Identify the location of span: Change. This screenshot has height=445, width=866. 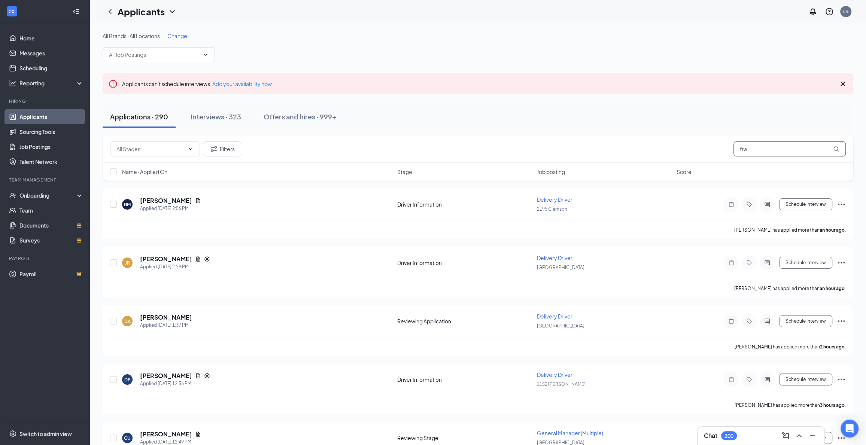
(177, 36).